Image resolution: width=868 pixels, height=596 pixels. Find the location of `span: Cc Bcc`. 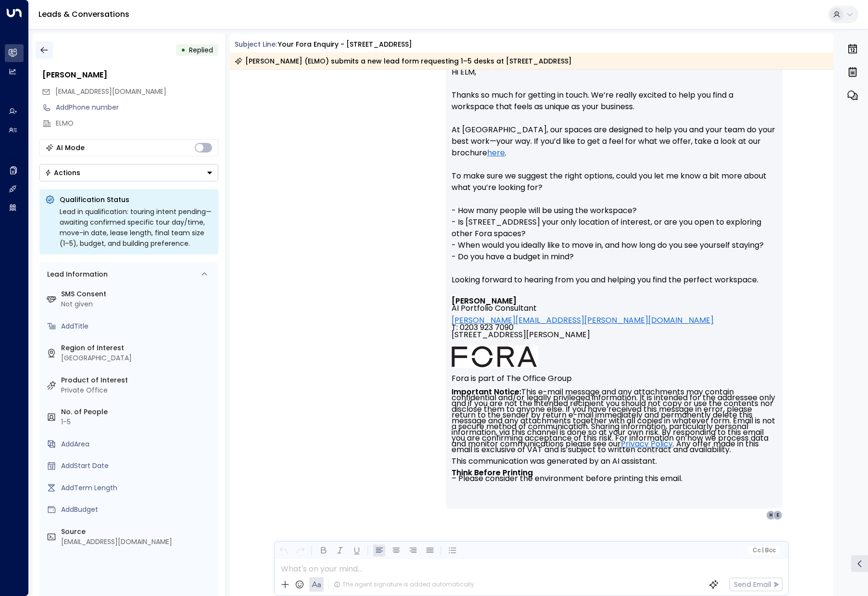

span: Cc Bcc is located at coordinates (764, 550).